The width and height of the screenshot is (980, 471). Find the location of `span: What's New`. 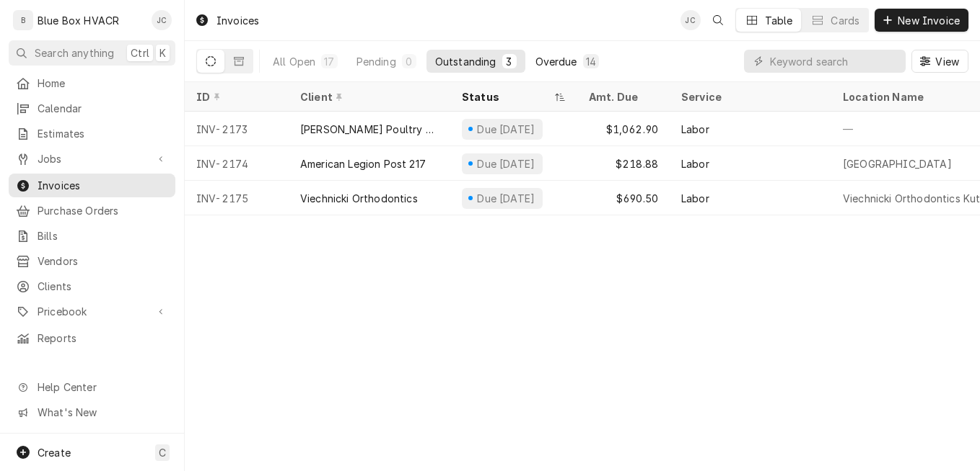

span: What's New is located at coordinates (102, 413).